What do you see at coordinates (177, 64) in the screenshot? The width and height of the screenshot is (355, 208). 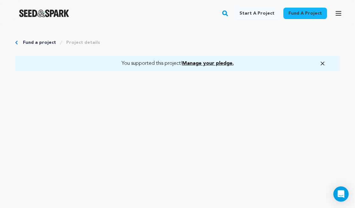 I see `a: You supported this project!Manage your pledge.` at bounding box center [177, 64].